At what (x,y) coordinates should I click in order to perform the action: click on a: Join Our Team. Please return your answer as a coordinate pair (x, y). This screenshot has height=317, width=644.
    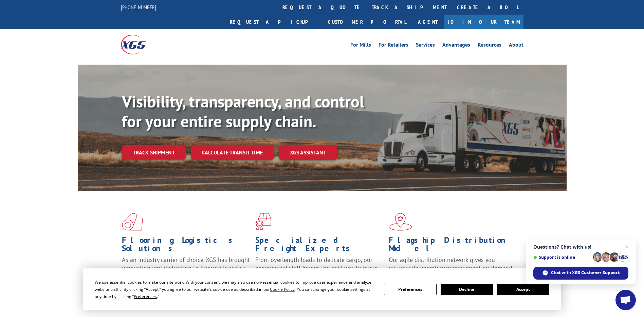
    Looking at the image, I should click on (484, 22).